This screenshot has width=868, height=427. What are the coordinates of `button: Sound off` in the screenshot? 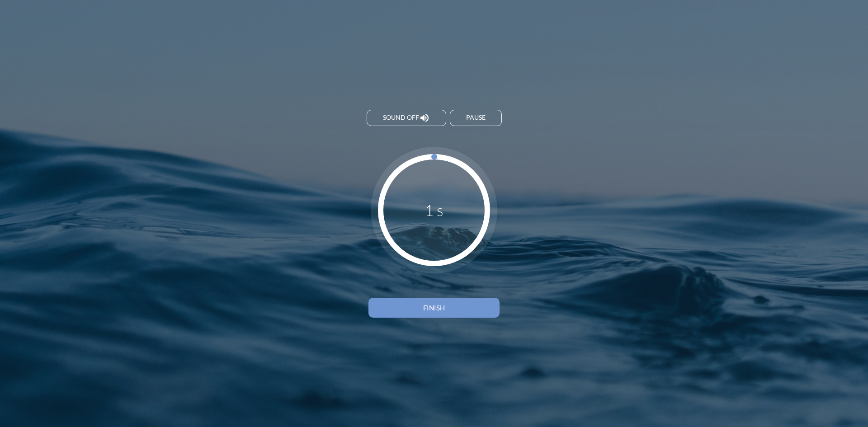 It's located at (406, 118).